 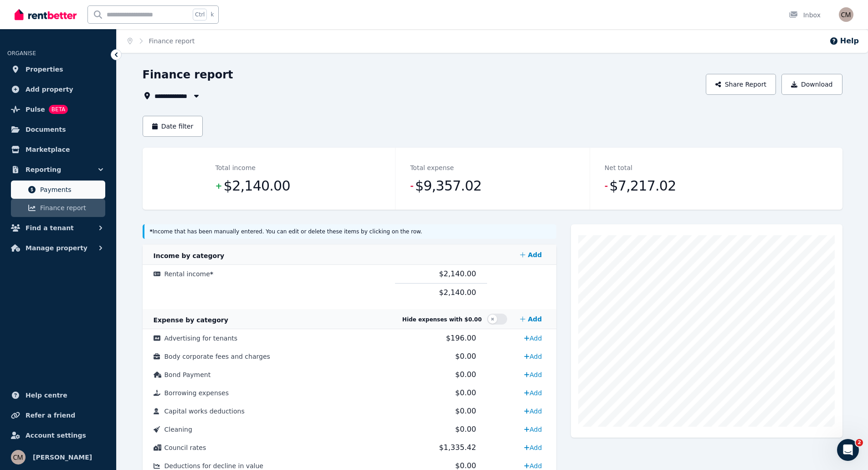 I want to click on span: Add property, so click(x=49, y=89).